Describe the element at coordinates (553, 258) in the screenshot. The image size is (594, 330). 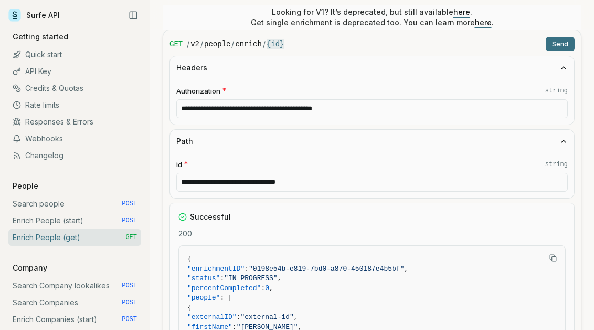
I see `button: Copy Text` at that location.